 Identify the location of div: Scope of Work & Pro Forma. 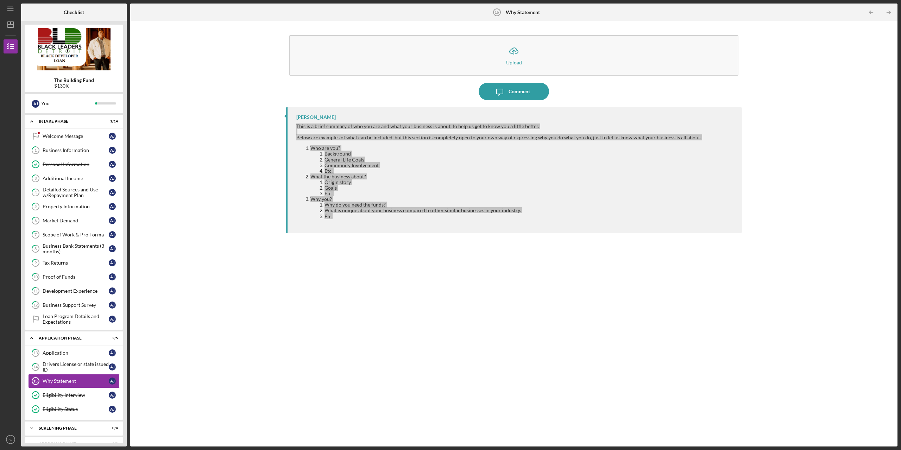
(76, 235).